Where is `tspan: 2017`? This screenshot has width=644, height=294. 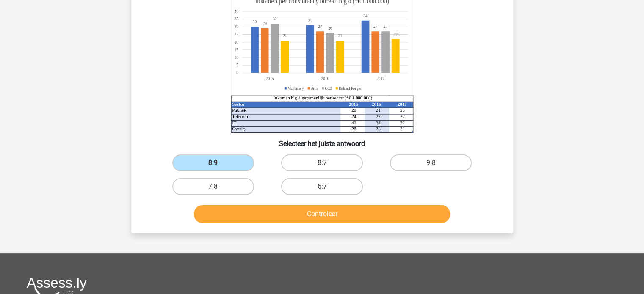 tspan: 2017 is located at coordinates (402, 104).